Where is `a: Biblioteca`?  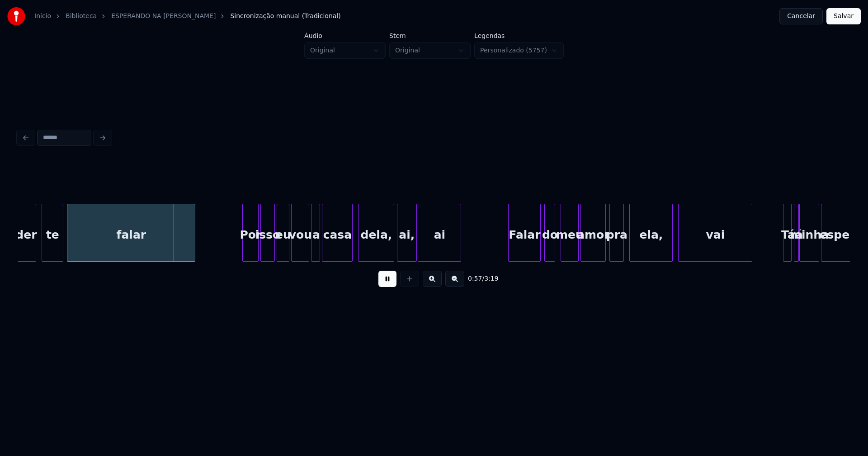
a: Biblioteca is located at coordinates (81, 17).